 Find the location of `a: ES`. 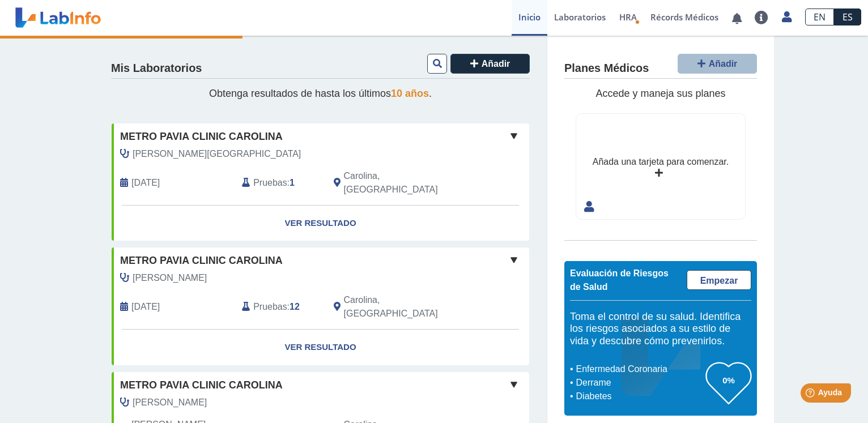

a: ES is located at coordinates (847, 17).